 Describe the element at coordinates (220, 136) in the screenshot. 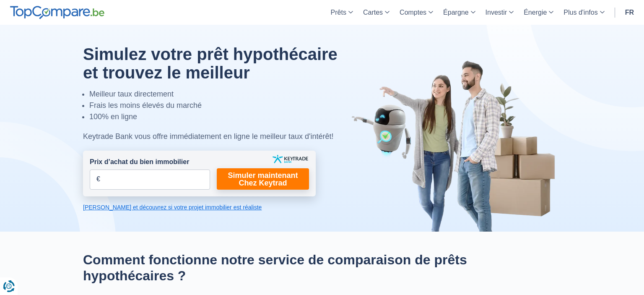

I see `div: Keytrade Bank vous offre immédiatement en ligne le meilleur taux d'intérêt!` at that location.